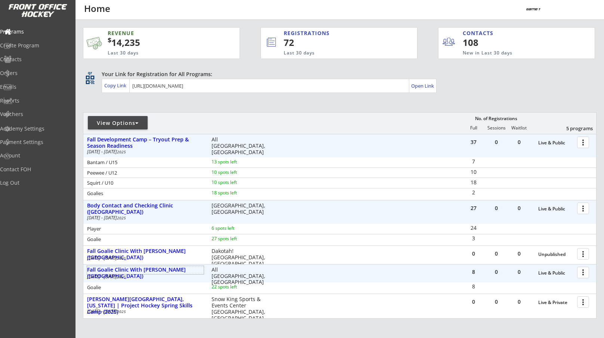 This screenshot has height=338, width=604. What do you see at coordinates (473, 142) in the screenshot?
I see `div: 37` at bounding box center [473, 142].